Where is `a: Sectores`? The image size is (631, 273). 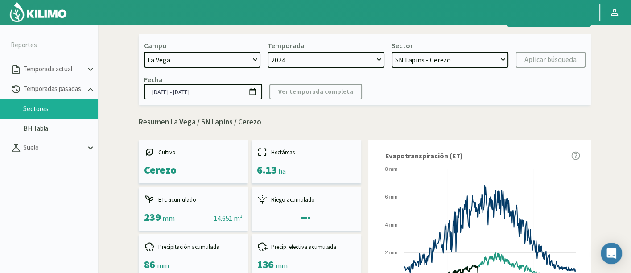
a: Sectores is located at coordinates (61, 109).